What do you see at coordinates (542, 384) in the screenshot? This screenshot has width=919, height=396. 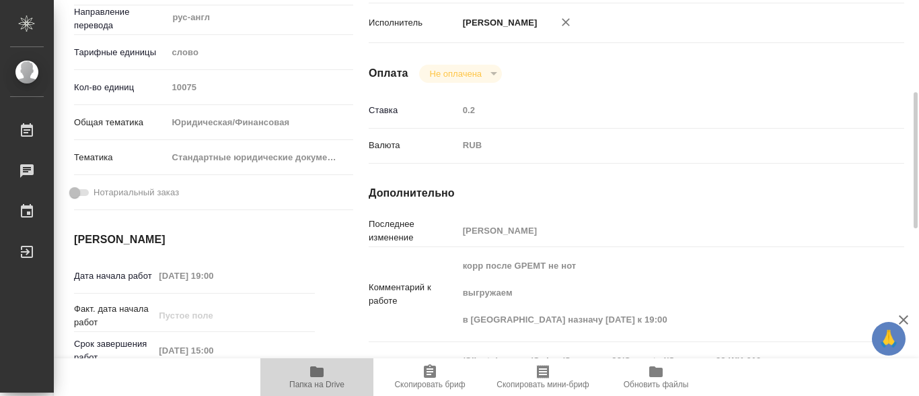 I see `span: Скопировать мини-бриф` at bounding box center [542, 384].